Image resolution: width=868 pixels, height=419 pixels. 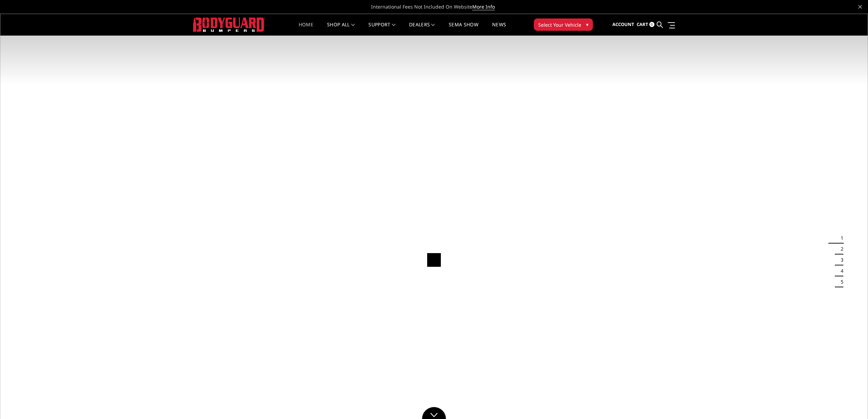 What do you see at coordinates (560, 25) in the screenshot?
I see `span: Select Your Vehicle` at bounding box center [560, 25].